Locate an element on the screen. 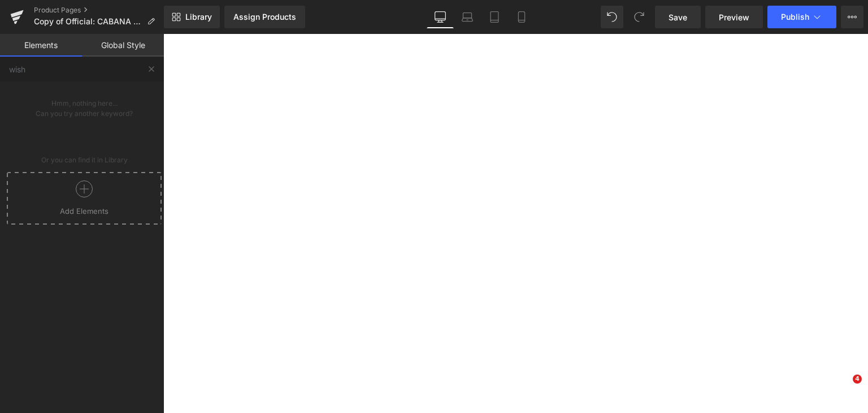  a: Tablet is located at coordinates (495, 17).